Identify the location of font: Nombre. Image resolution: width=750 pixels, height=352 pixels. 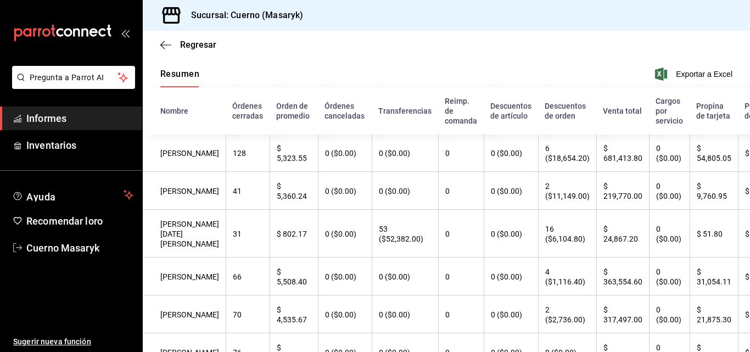
(174, 111).